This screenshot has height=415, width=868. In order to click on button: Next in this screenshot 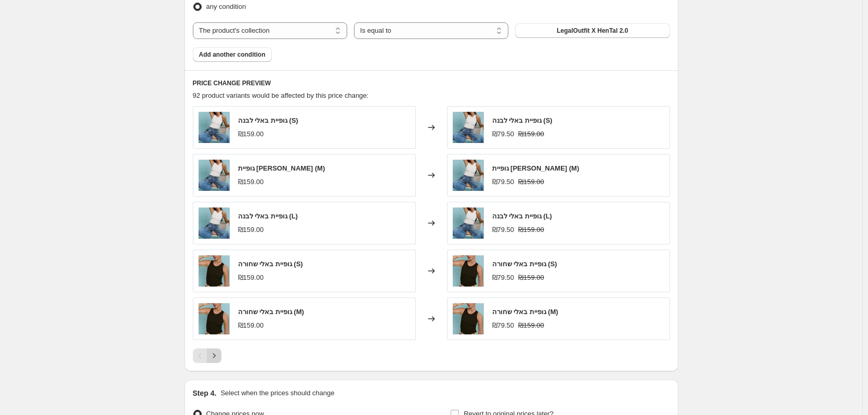, I will do `click(214, 356)`.